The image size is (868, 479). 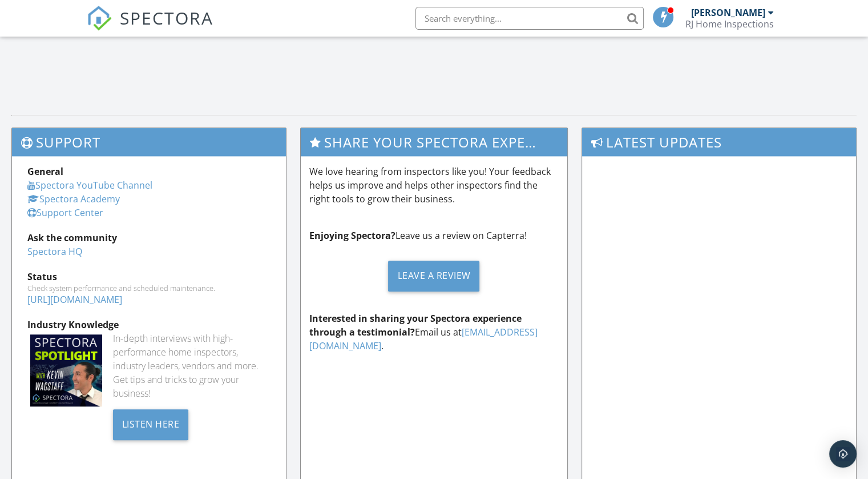 I want to click on h3: Support, so click(x=149, y=142).